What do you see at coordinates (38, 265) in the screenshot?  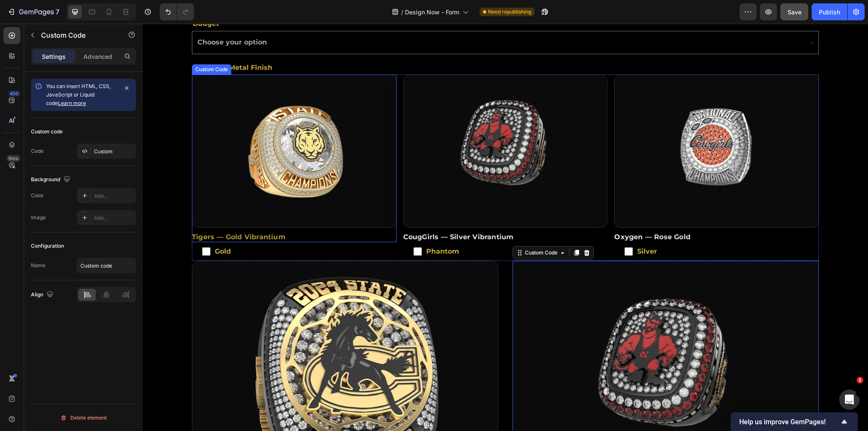 I see `div: Name` at bounding box center [38, 265].